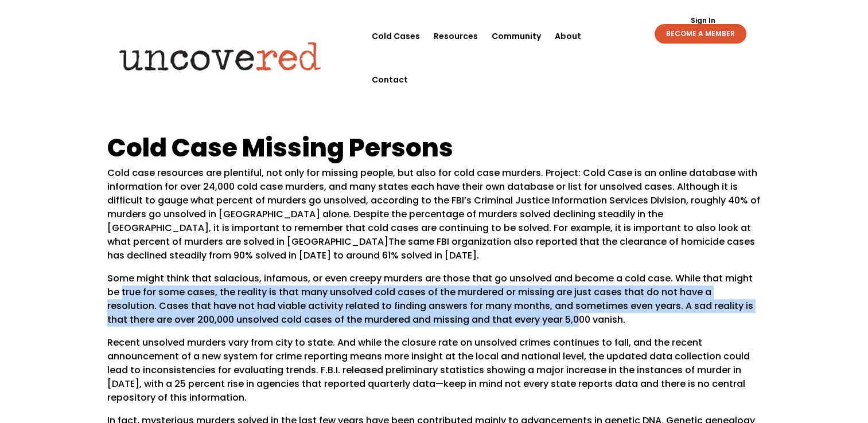 This screenshot has width=868, height=423. Describe the element at coordinates (396, 36) in the screenshot. I see `a: Cold Cases` at that location.